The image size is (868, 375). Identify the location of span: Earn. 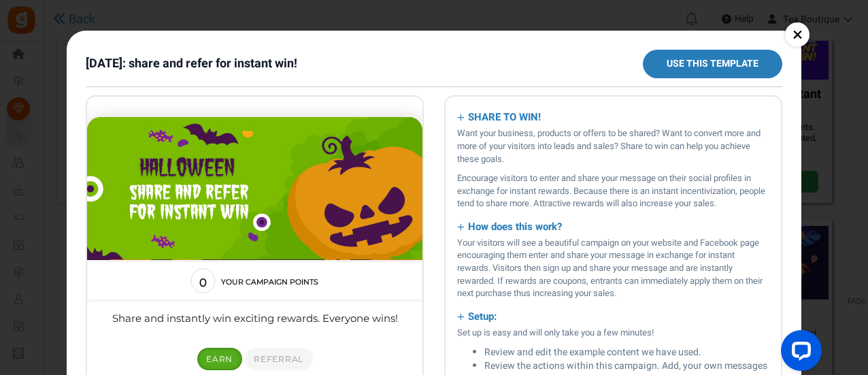
(132, 262).